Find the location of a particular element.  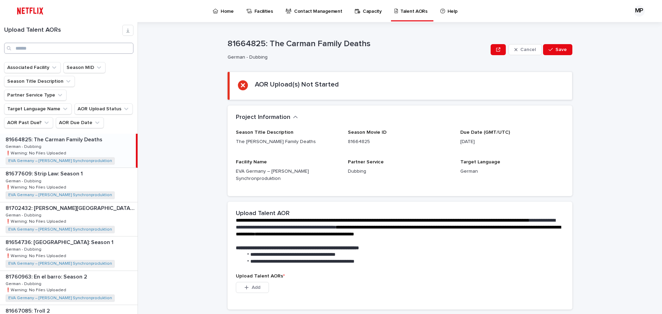

button: Season Title Description is located at coordinates (39, 81).